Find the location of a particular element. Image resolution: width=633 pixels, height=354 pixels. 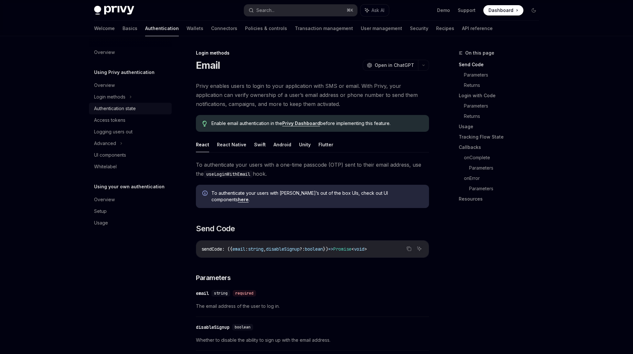

button: Swift is located at coordinates (260, 145).